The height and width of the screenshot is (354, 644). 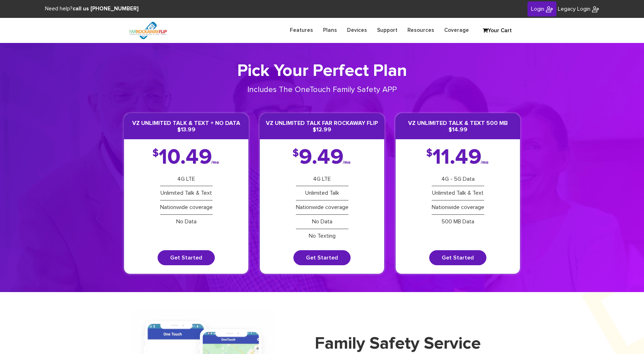 I want to click on a: Coverage, so click(x=456, y=30).